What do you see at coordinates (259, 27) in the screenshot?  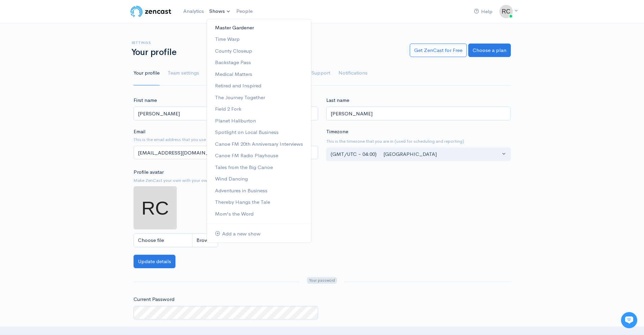 I see `a: Master Gardener` at bounding box center [259, 27].